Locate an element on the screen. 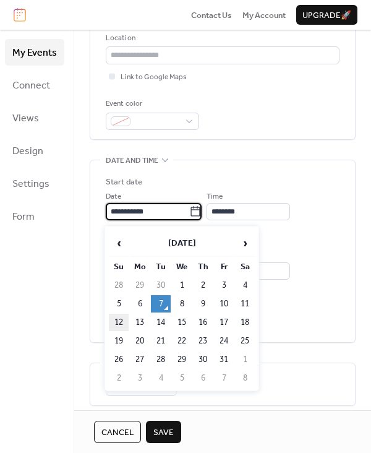 The width and height of the screenshot is (371, 453). span: Date and time is located at coordinates (132, 161).